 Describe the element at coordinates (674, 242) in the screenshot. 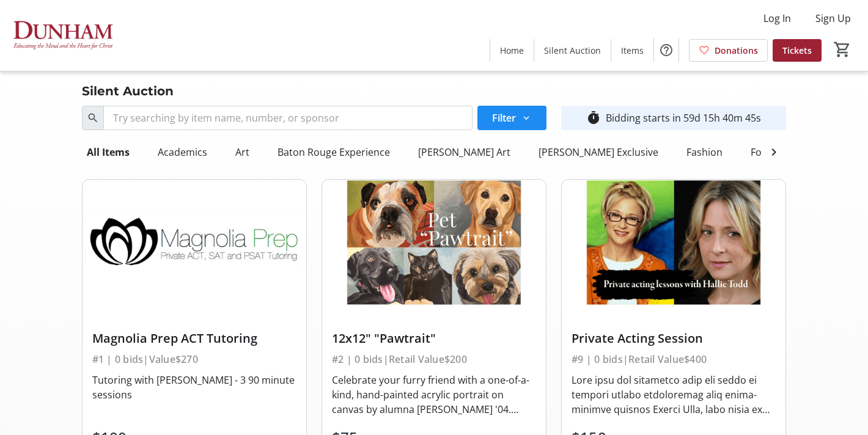

I see `img: Private Acting Session` at that location.